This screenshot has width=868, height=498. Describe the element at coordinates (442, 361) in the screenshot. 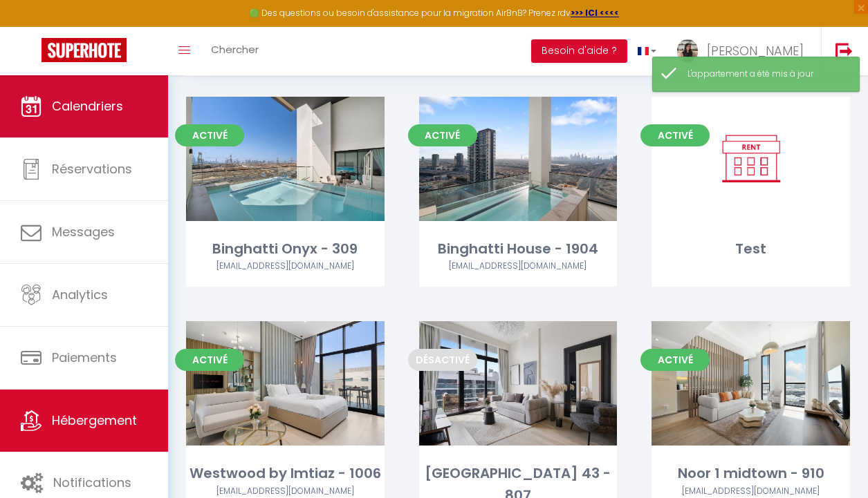

I see `span: Désactivé` at that location.